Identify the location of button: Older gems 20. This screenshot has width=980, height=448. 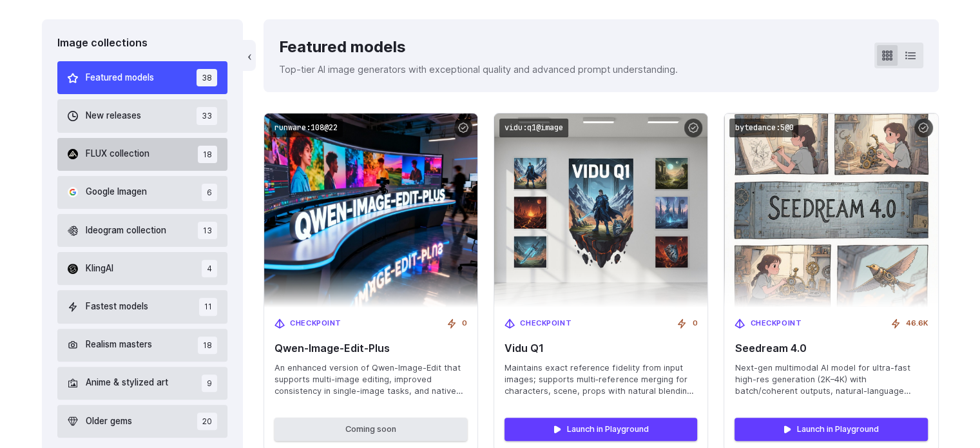
(142, 420).